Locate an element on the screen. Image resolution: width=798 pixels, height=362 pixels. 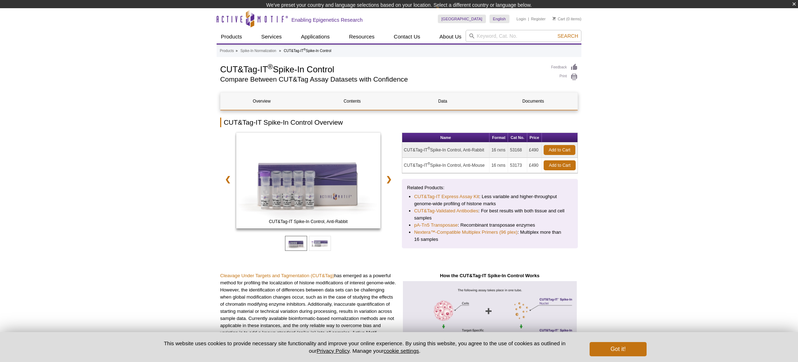
a: Cart is located at coordinates (559, 19).